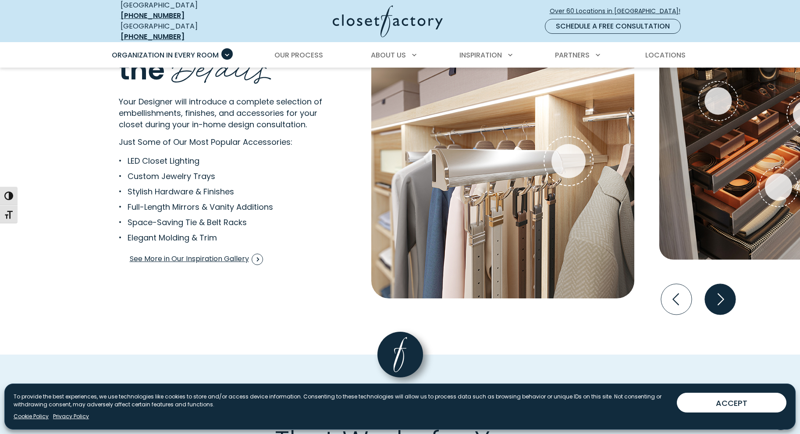 The width and height of the screenshot is (800, 434). What do you see at coordinates (388, 21) in the screenshot?
I see `img: Closet Factory Logo` at bounding box center [388, 21].